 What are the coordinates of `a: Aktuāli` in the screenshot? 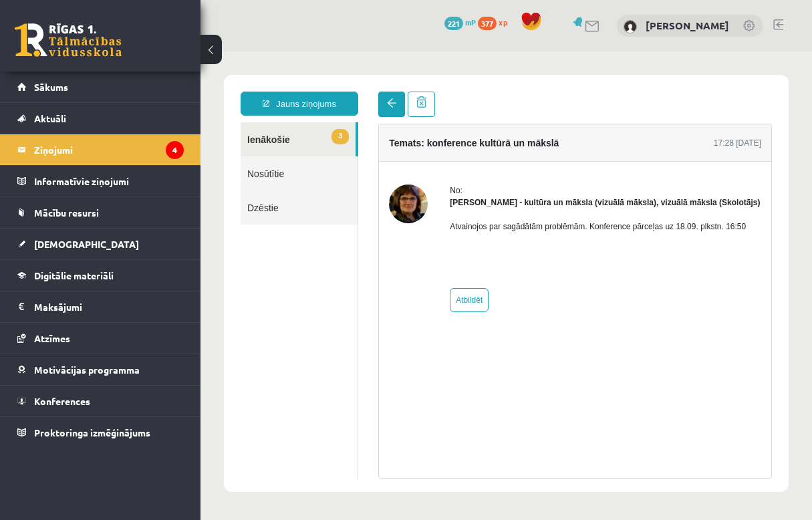 It's located at (100, 118).